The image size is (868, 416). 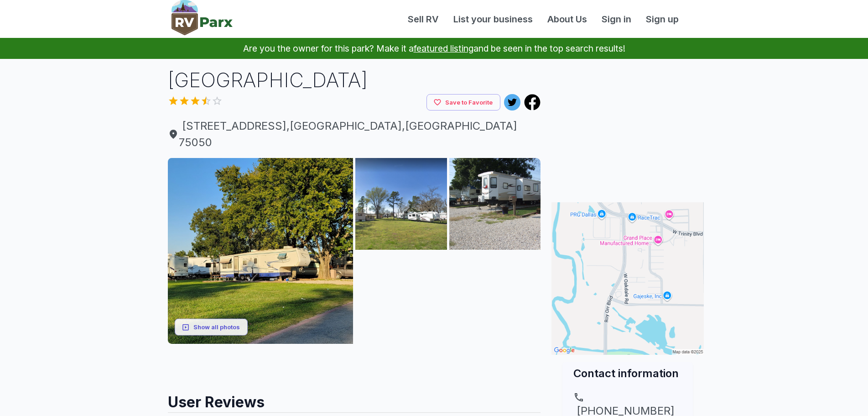 What do you see at coordinates (401, 297) in the screenshot?
I see `img: AAcXr8oi809jk7OOZAnzYoOFQYWTM7QqxGouhg00VwDwru2JvSQNFJhETbEhvmd4hgwuB8M5Lbqc_lH8QdeVSwLZXHM9PgsAt...` at bounding box center [401, 297].